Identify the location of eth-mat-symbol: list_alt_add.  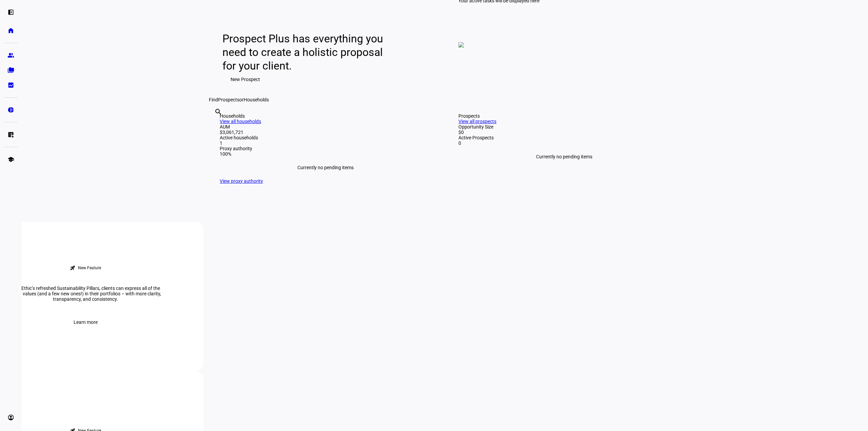
(11, 135).